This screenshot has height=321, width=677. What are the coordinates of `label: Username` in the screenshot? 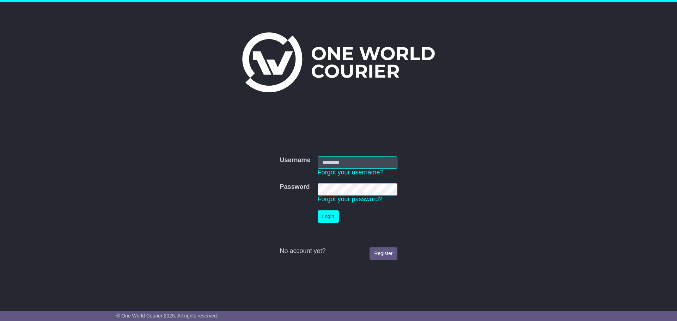 It's located at (295, 160).